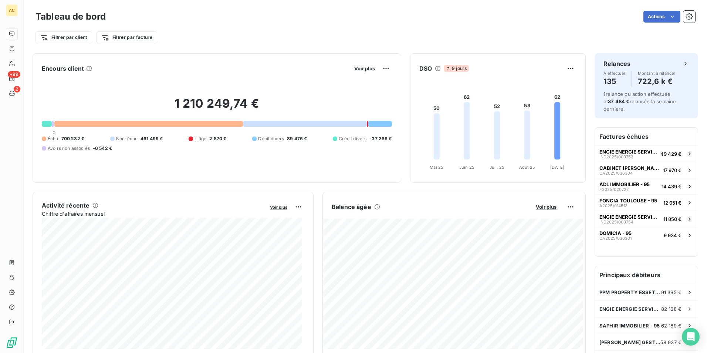  What do you see at coordinates (352, 139) in the screenshot?
I see `span: Crédit divers` at bounding box center [352, 139].